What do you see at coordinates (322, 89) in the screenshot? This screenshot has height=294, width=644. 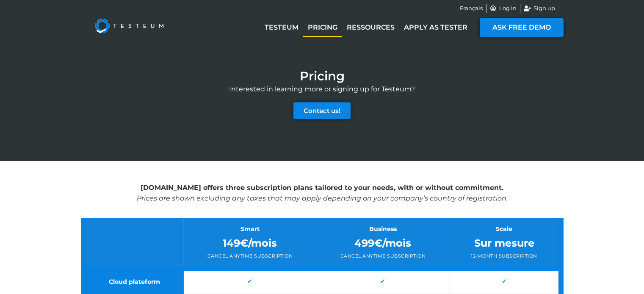 I see `p: Interested in learning more or signing up for Testeum?` at bounding box center [322, 89].